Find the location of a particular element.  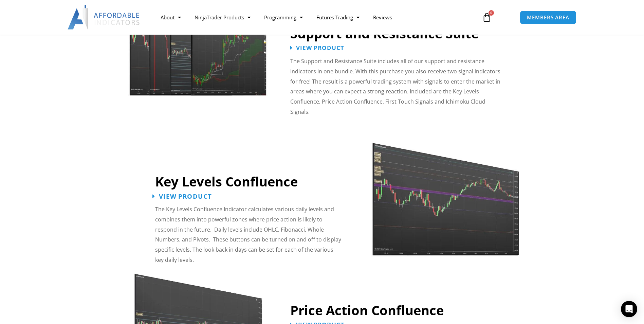

a: MEMBERS AREA is located at coordinates (548, 17).